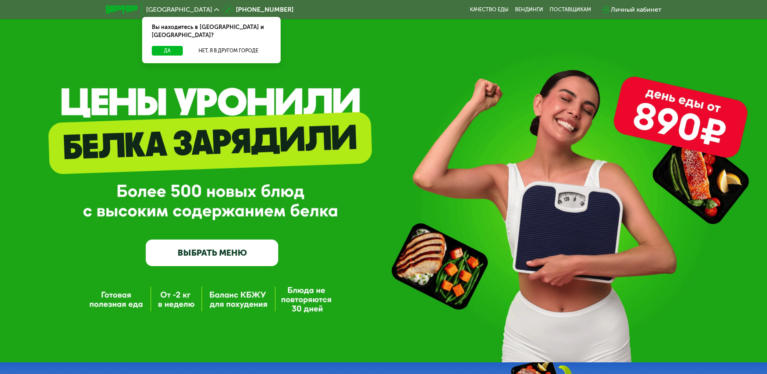 This screenshot has width=767, height=374. I want to click on div: поставщикам, so click(570, 10).